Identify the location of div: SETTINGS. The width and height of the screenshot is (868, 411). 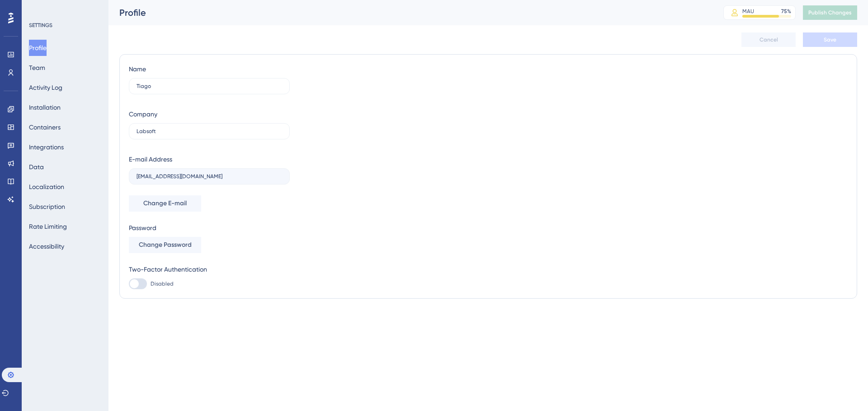
(65, 25).